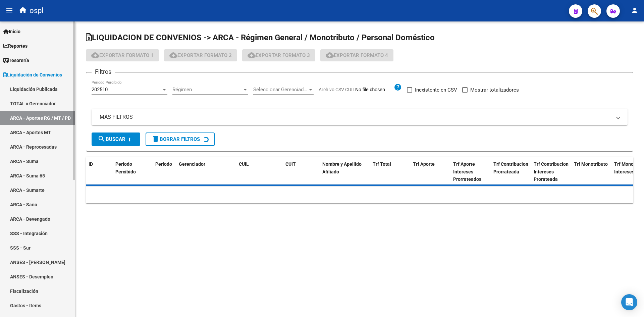  I want to click on span: Mostrar totalizadores, so click(494, 90).